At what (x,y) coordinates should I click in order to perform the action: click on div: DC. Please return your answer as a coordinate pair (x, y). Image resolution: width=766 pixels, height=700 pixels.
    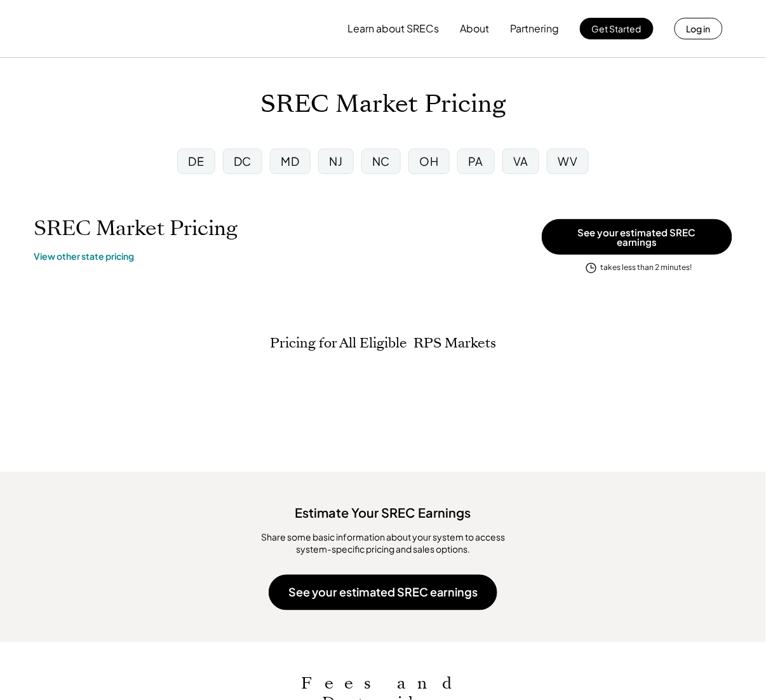
    Looking at the image, I should click on (243, 160).